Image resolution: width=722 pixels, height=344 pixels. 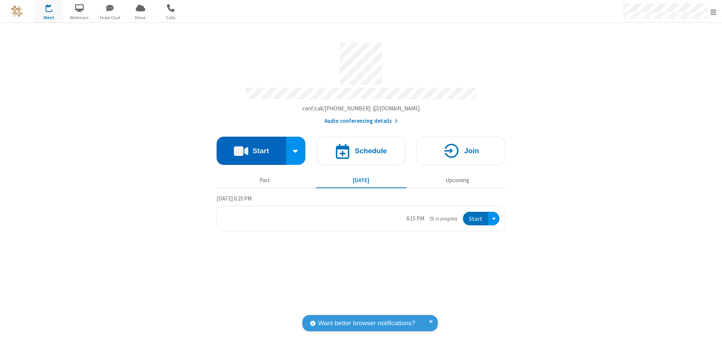 I want to click on section: Today's Meetings, so click(x=361, y=213).